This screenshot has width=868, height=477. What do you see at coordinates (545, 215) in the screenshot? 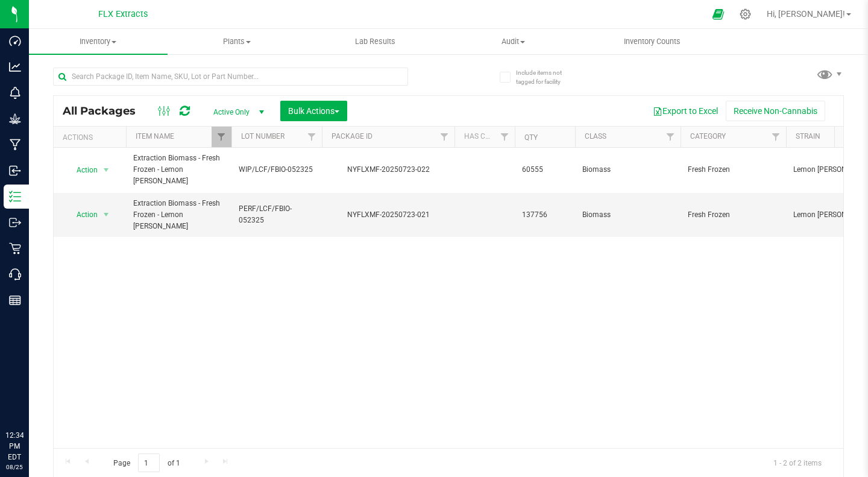
I see `span: 137756` at bounding box center [545, 215].